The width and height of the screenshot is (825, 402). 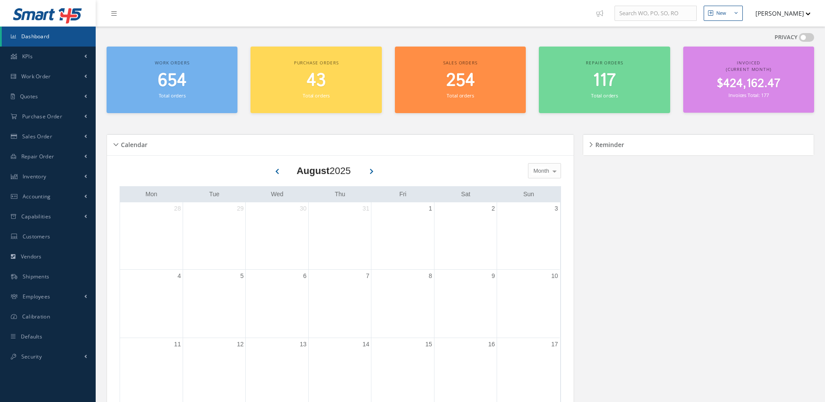 What do you see at coordinates (493, 208) in the screenshot?
I see `a: August 2, 2025` at bounding box center [493, 208].